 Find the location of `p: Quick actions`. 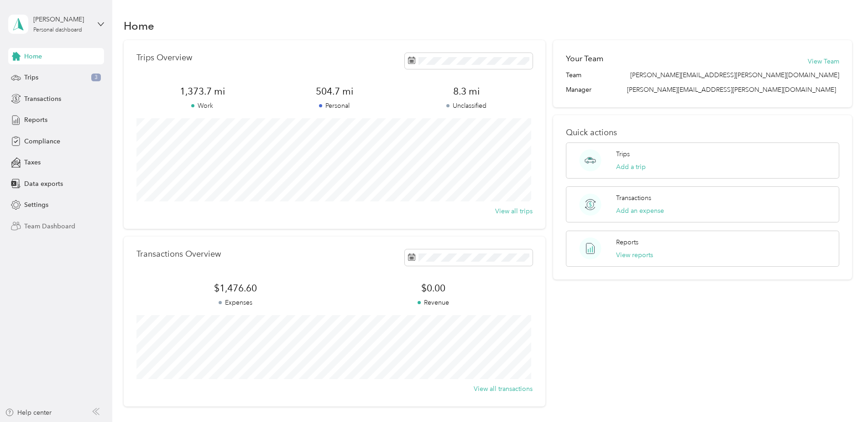

p: Quick actions is located at coordinates (703, 132).